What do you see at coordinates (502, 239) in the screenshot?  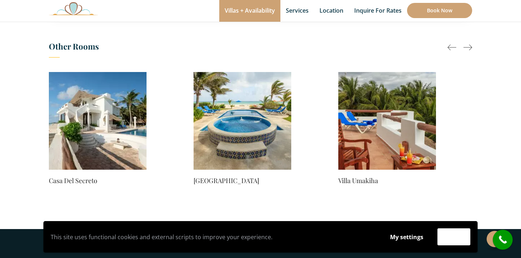 I see `i: call` at bounding box center [502, 239].